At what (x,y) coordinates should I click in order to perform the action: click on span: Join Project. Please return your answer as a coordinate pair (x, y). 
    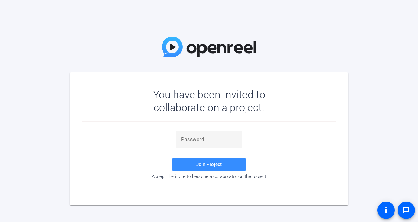
    Looking at the image, I should click on (209, 164).